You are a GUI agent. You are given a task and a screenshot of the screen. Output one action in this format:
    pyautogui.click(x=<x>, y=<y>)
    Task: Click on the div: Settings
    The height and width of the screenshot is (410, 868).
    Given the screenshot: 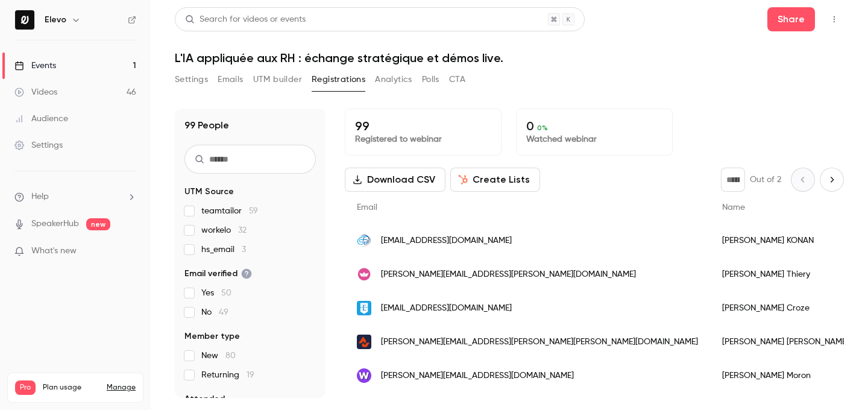 What is the action you would take?
    pyautogui.click(x=38, y=145)
    